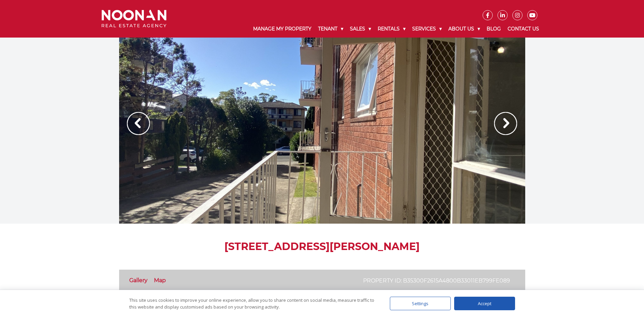  Describe the element at coordinates (421, 304) in the screenshot. I see `div: Settings` at that location.